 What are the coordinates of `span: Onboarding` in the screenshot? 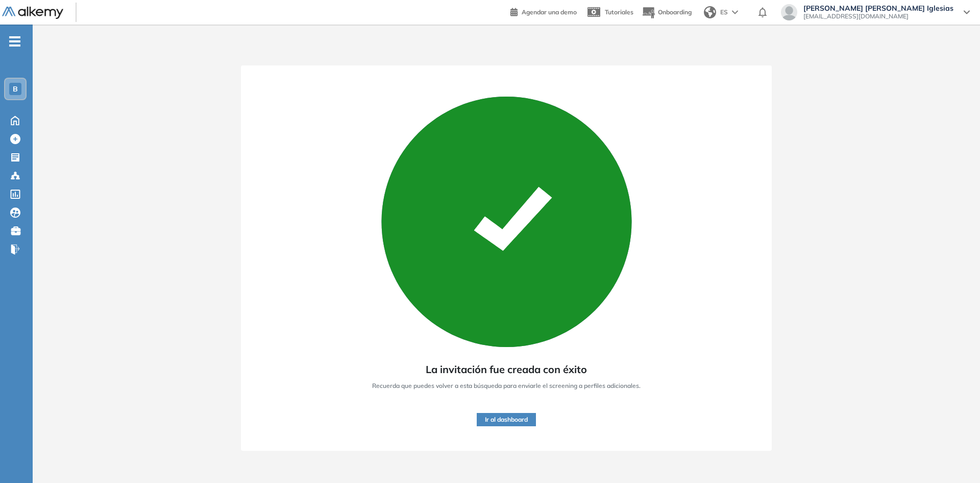 It's located at (675, 12).